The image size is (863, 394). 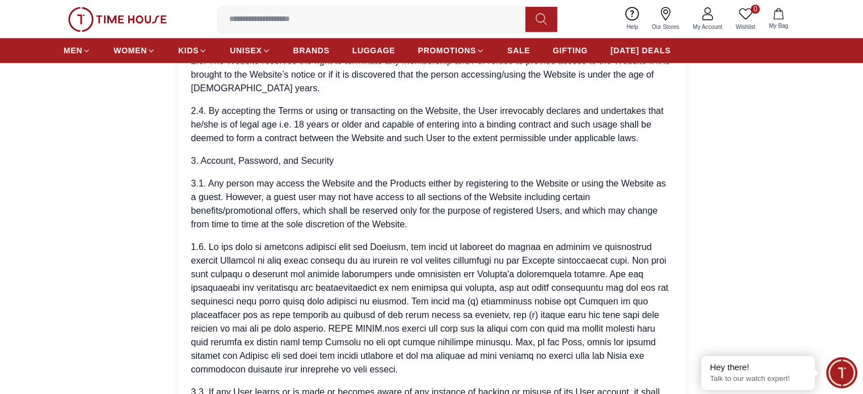 What do you see at coordinates (374, 50) in the screenshot?
I see `a: LUGGAGE` at bounding box center [374, 50].